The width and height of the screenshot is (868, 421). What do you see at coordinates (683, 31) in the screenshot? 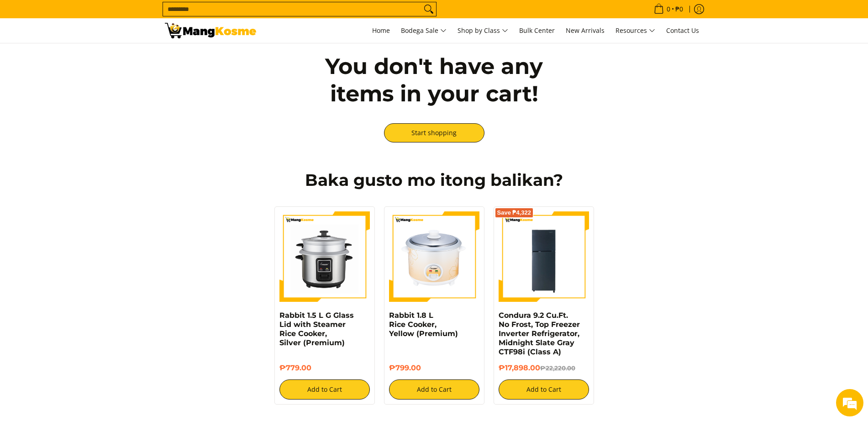
I see `a: Contact Us` at bounding box center [683, 31].